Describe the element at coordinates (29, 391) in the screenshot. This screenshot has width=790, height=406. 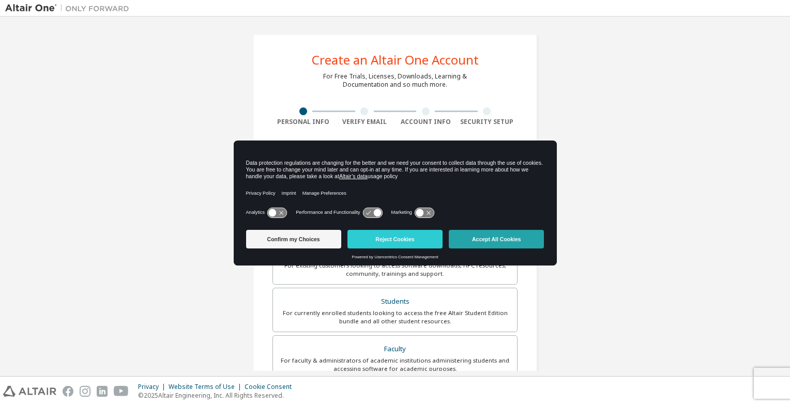
I see `img: altair_logo.svg` at that location.